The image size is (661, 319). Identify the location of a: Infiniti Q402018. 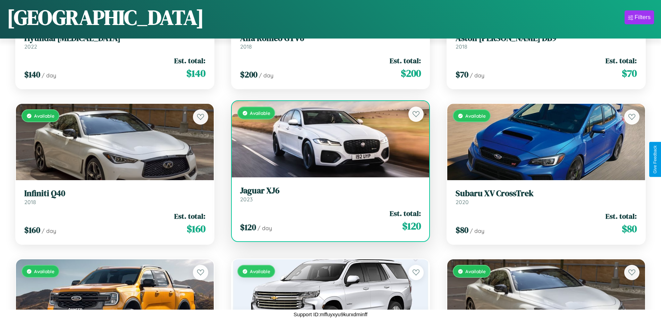
(115, 197).